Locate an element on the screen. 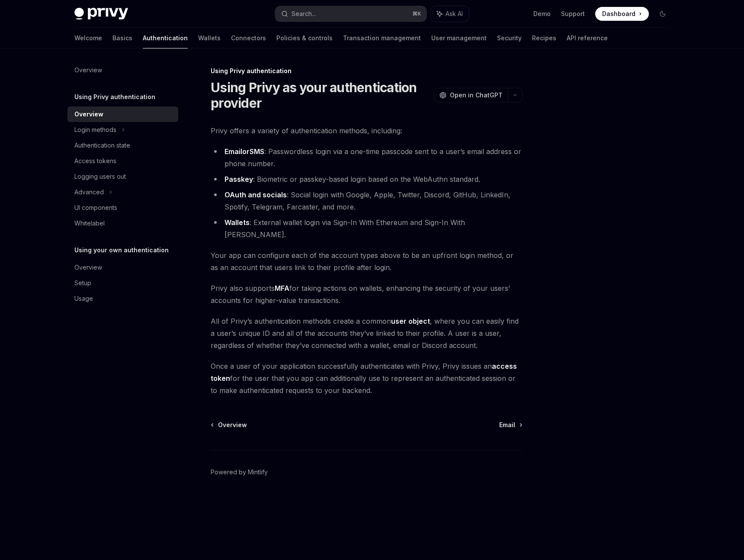  a: Support is located at coordinates (573, 14).